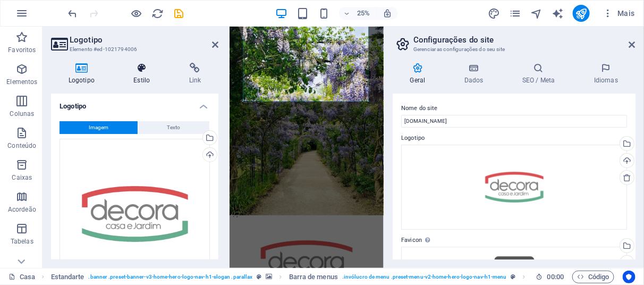 The width and height of the screenshot is (644, 285). I want to click on font: Link, so click(195, 80).